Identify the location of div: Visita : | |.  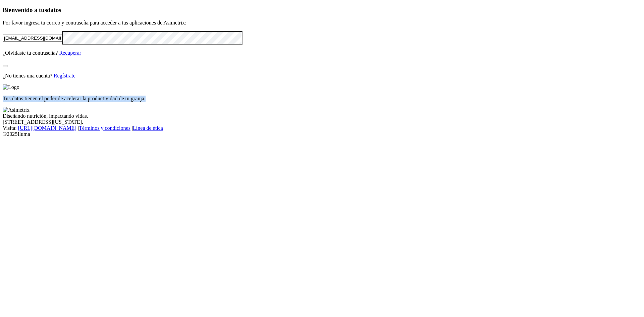
(322, 128).